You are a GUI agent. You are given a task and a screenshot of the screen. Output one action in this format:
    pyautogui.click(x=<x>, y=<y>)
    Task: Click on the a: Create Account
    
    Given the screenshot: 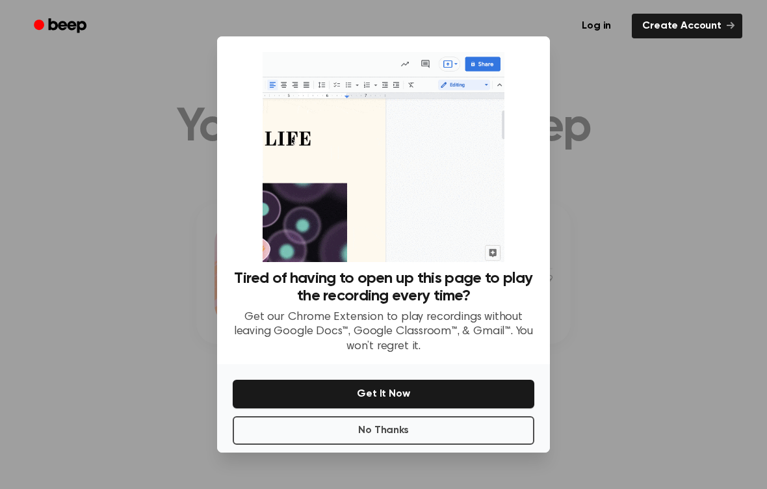 What is the action you would take?
    pyautogui.click(x=687, y=26)
    